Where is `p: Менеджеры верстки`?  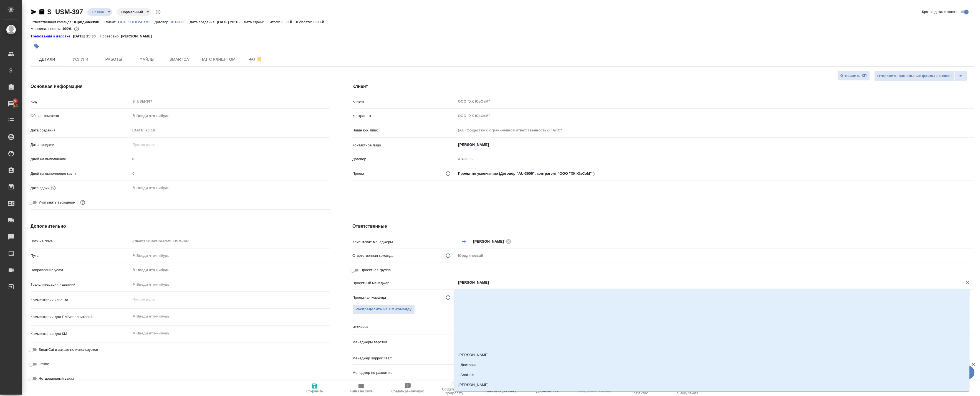 p: Менеджеры верстки is located at coordinates (404, 342).